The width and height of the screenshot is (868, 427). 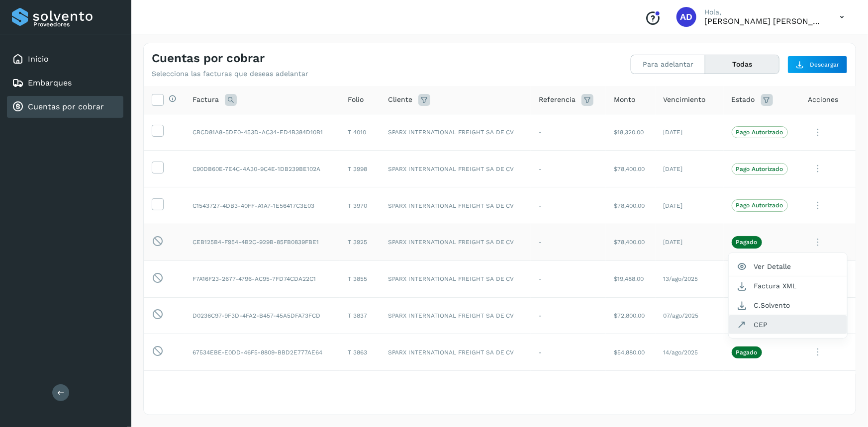 What do you see at coordinates (65, 59) in the screenshot?
I see `div: Inicio` at bounding box center [65, 59].